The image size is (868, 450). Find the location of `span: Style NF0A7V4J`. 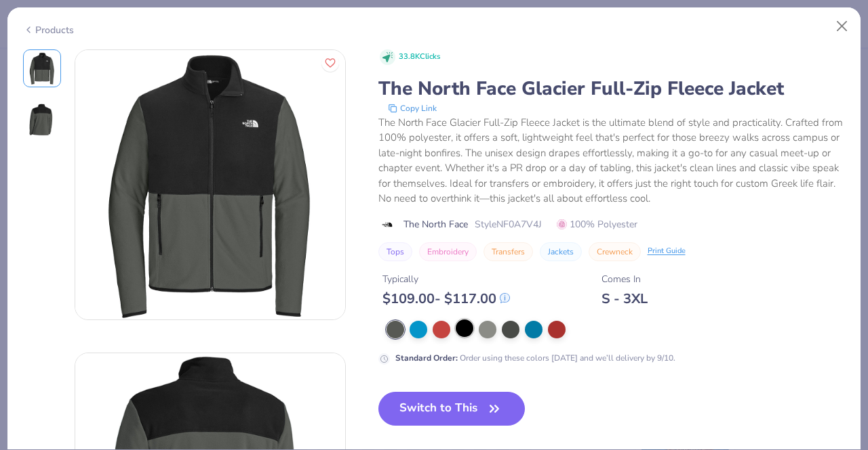

span: Style NF0A7V4J is located at coordinates (508, 224).